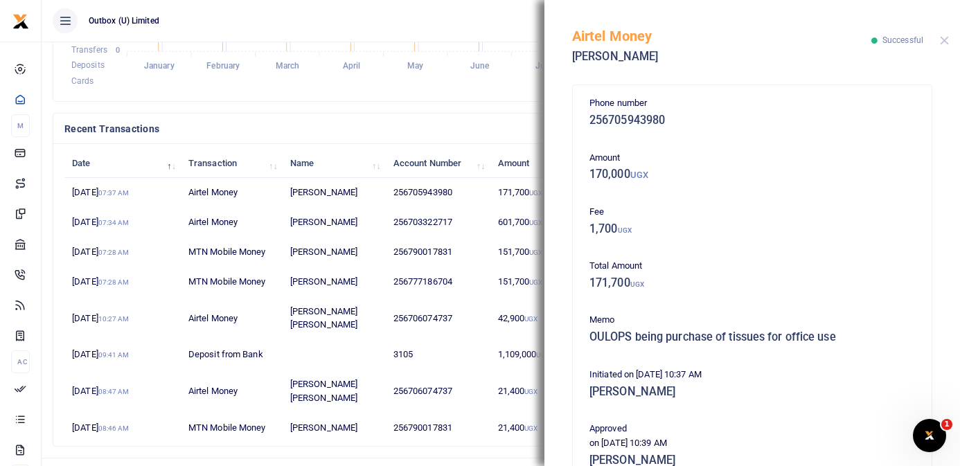 Image resolution: width=960 pixels, height=466 pixels. Describe the element at coordinates (527, 355) in the screenshot. I see `td: 1,109,000` at that location.